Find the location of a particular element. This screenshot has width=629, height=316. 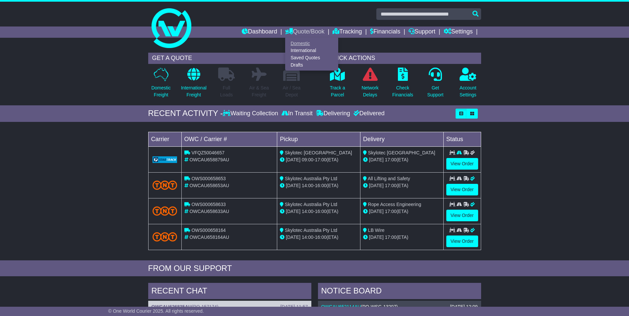

span: VFQZ50046657 is located at coordinates (208, 153).